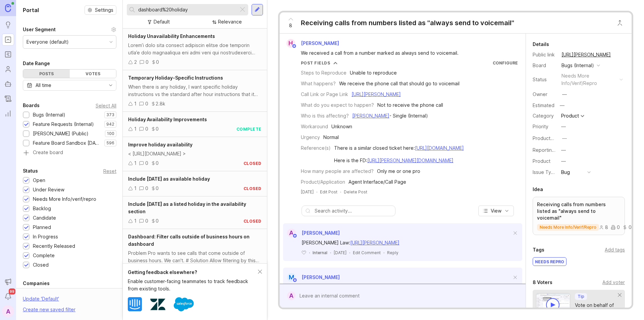  Describe the element at coordinates (41, 300) in the screenshot. I see `div: Update ' Default '` at that location.